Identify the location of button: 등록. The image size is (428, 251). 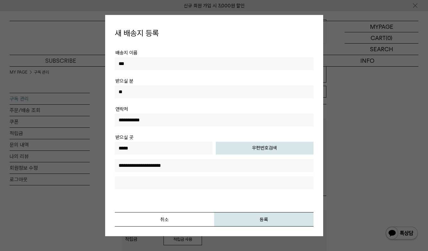
(264, 219).